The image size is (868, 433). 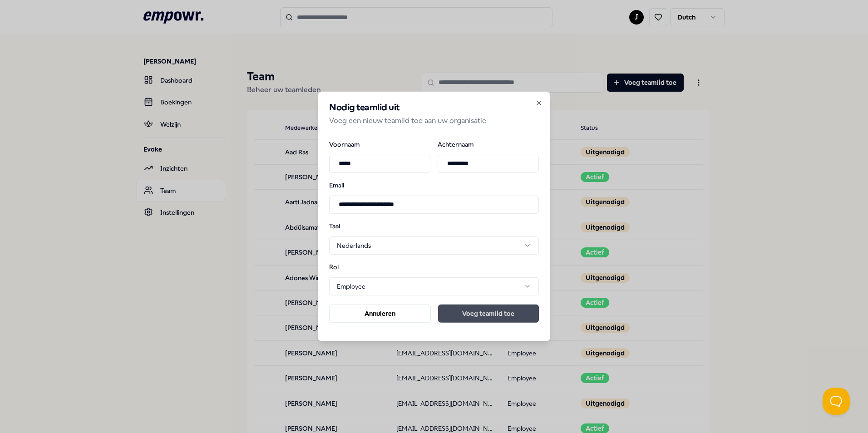 I want to click on label: Rol, so click(x=353, y=267).